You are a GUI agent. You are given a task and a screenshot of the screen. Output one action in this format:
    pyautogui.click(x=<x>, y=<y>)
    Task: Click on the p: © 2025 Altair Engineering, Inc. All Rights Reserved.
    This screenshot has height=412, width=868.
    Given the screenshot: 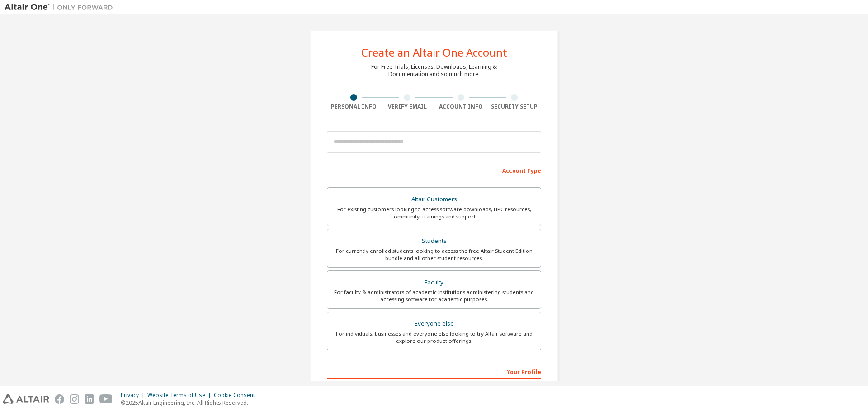 What is the action you would take?
    pyautogui.click(x=190, y=403)
    